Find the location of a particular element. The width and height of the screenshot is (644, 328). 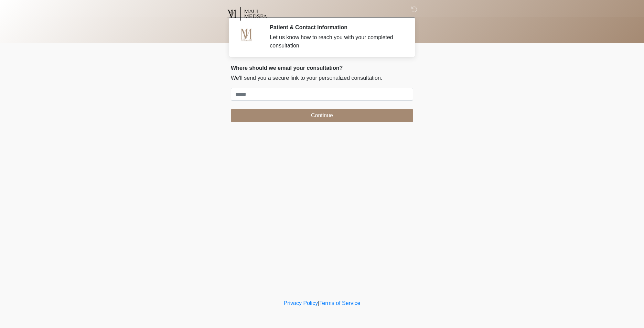

a: Privacy Policy is located at coordinates (301, 303).